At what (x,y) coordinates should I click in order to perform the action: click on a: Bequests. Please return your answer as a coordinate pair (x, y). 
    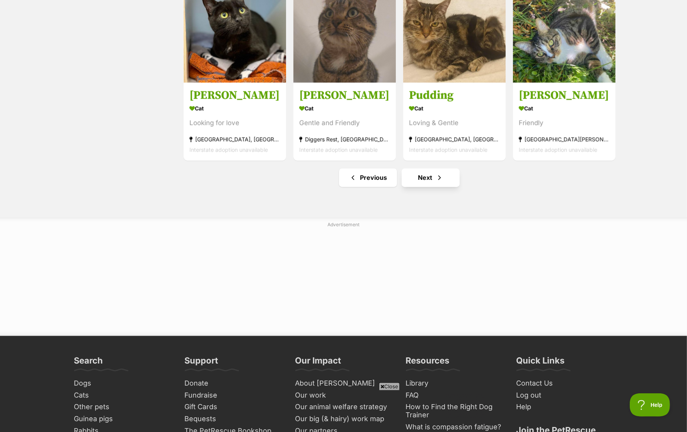
    Looking at the image, I should click on (233, 419).